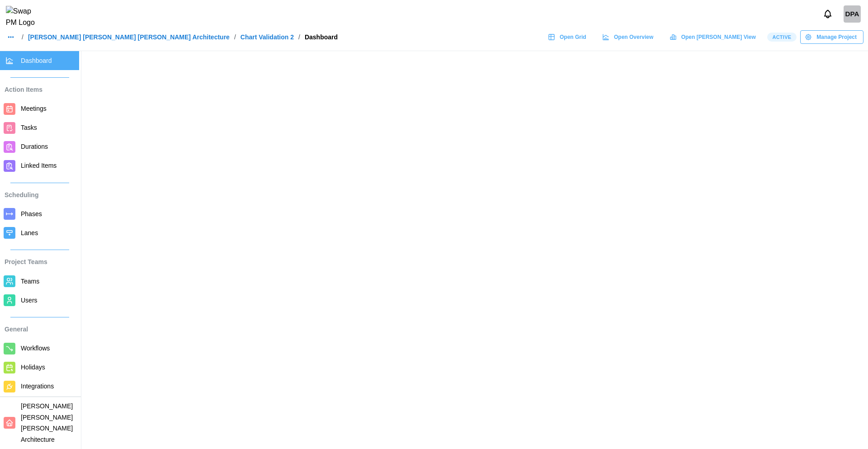 The image size is (868, 449). Describe the element at coordinates (852, 14) in the screenshot. I see `div: DPA` at that location.